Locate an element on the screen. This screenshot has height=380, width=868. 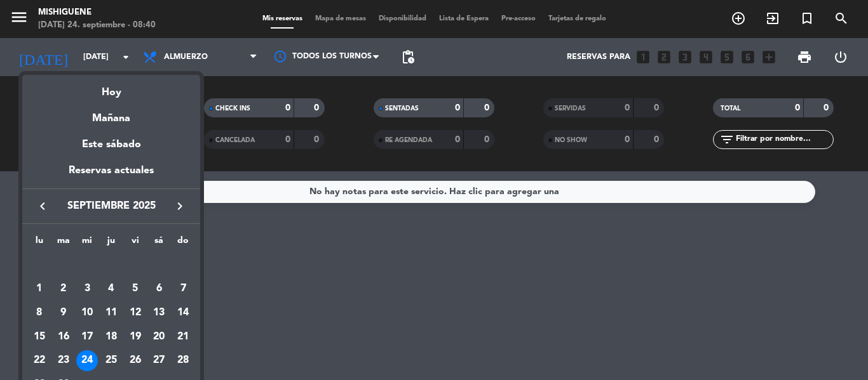
td: 1 de septiembre de 2025 is located at coordinates (39, 289).